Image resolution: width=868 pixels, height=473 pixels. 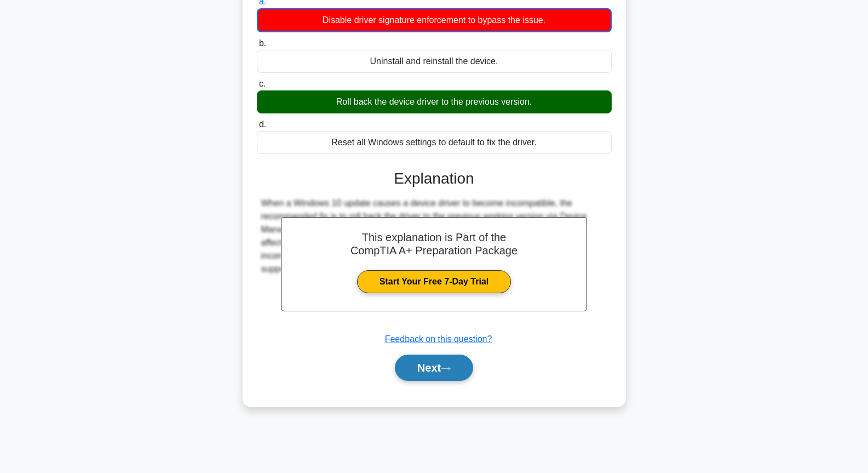 I want to click on span: b., so click(x=263, y=43).